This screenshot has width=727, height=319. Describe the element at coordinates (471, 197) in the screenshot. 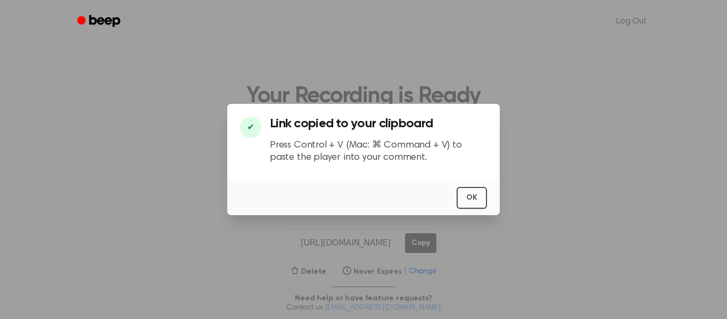

I see `button: OK` at that location.